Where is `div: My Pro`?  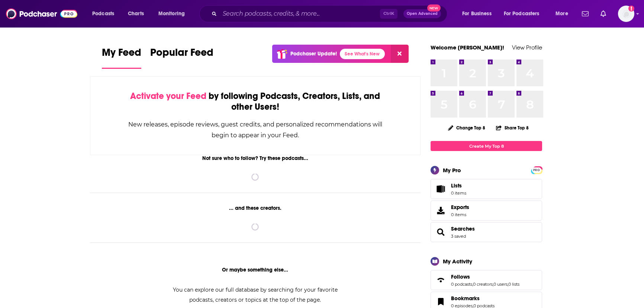 div: My Pro is located at coordinates (452, 170).